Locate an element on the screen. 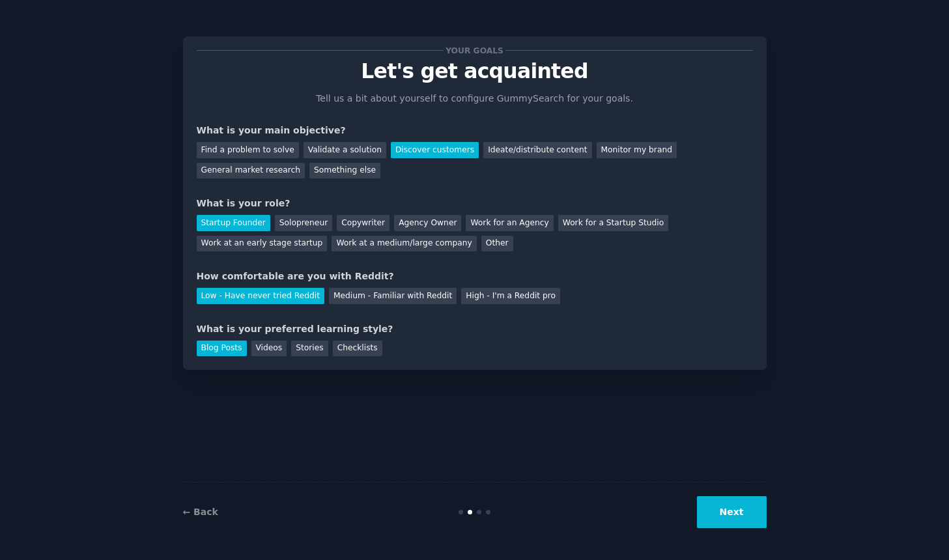 The image size is (949, 560). div: Blog Posts is located at coordinates (221, 348).